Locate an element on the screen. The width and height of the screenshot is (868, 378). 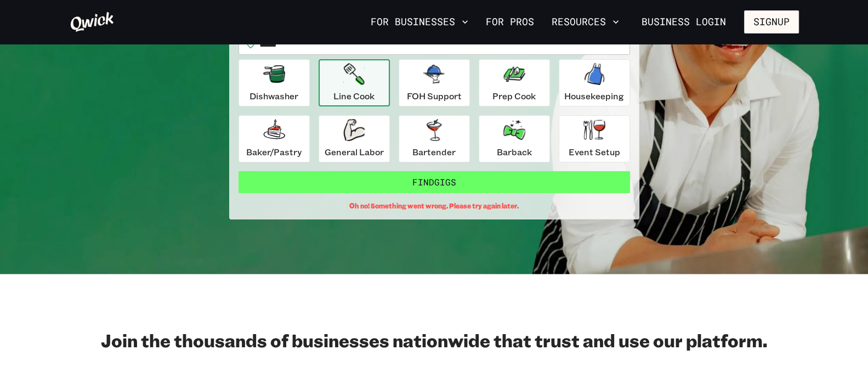
button: Resources is located at coordinates (585, 22).